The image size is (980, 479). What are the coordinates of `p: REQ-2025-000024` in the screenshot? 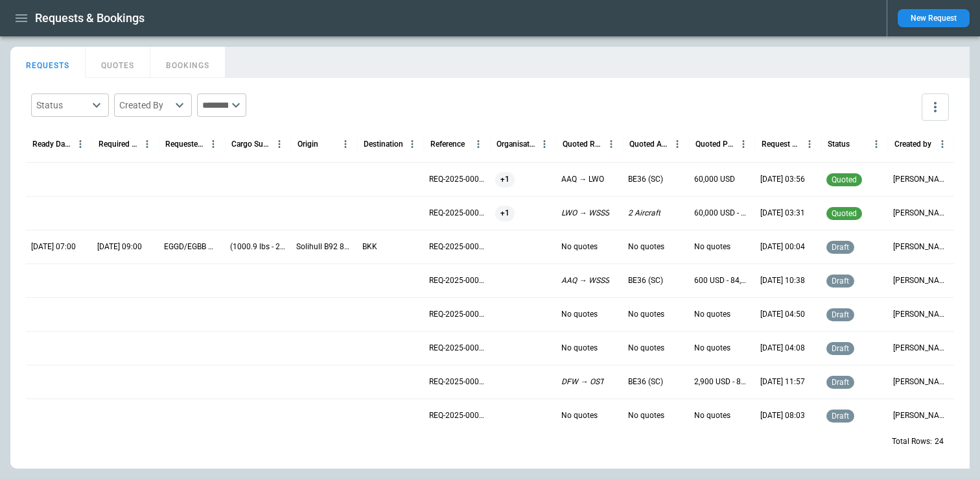 It's located at (457, 179).